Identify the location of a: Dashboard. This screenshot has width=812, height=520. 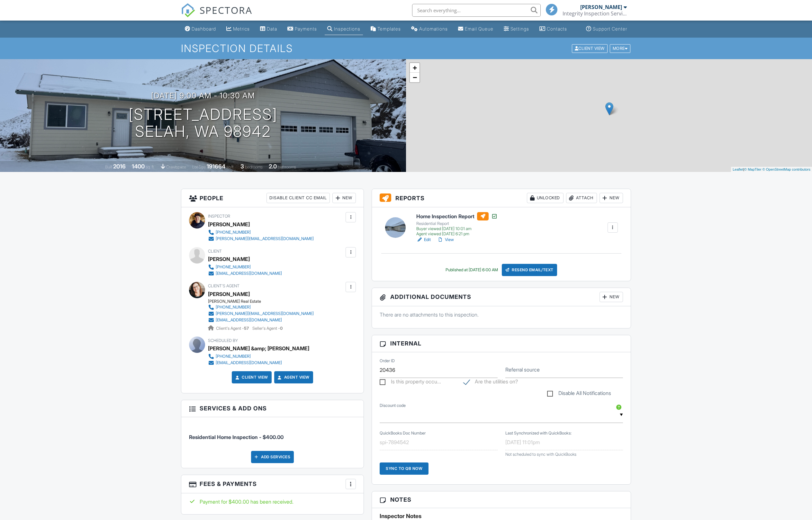
(200, 29).